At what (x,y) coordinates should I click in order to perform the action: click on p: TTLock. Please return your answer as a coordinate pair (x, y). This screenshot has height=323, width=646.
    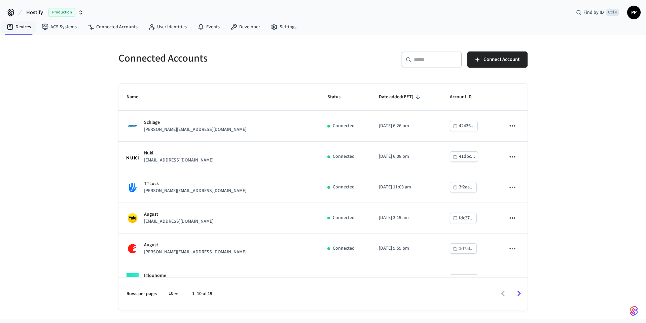
    Looking at the image, I should click on (195, 184).